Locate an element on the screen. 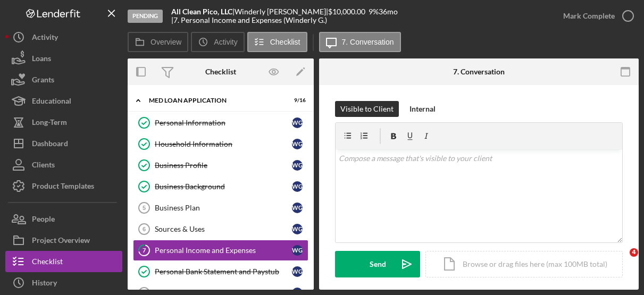 The width and height of the screenshot is (644, 295). a: 7Personal Income and ExpensesWG is located at coordinates (221, 250).